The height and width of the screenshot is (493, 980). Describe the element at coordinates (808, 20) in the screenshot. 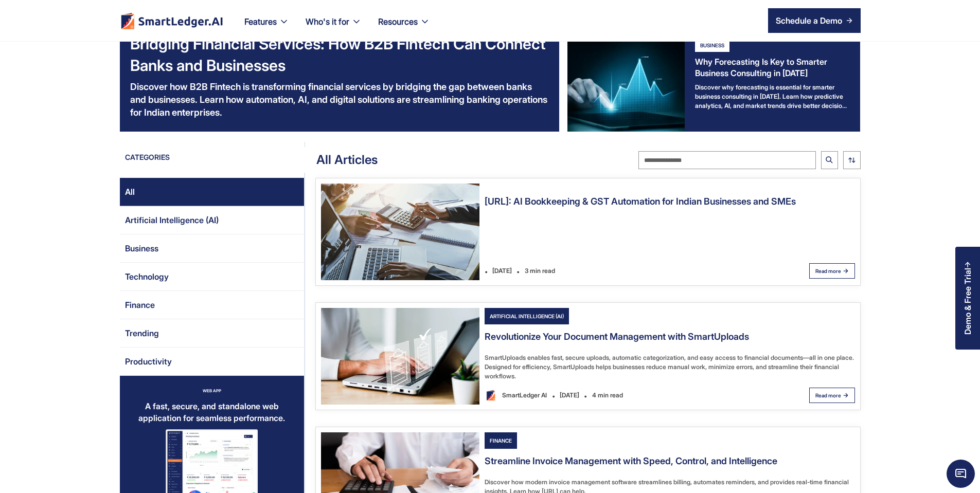

I see `div: Schedule a Demo` at that location.